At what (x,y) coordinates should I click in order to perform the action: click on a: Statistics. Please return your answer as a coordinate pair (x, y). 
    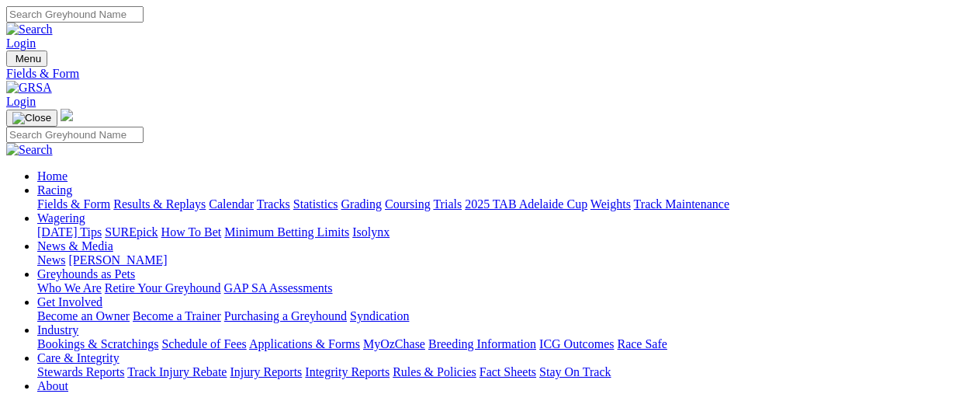
    Looking at the image, I should click on (316, 203).